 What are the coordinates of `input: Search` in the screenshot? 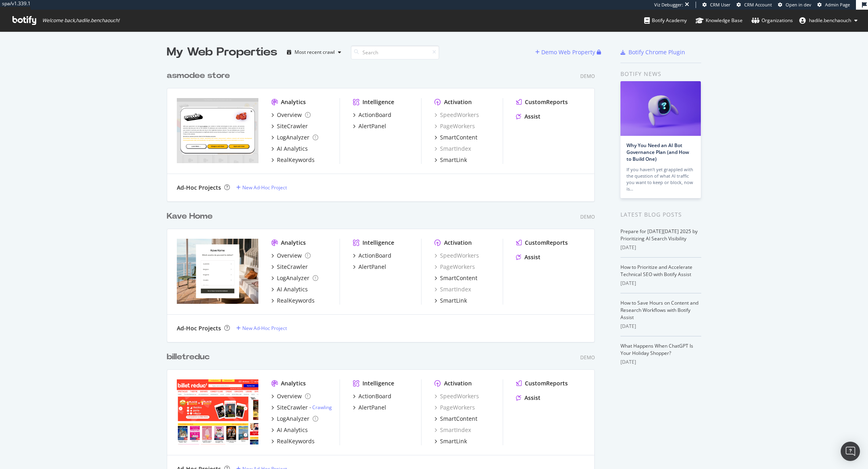 It's located at (395, 52).